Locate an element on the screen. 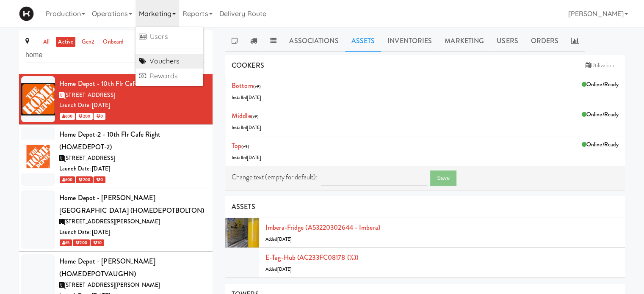 Image resolution: width=644 pixels, height=294 pixels. a: onboard is located at coordinates (113, 42).